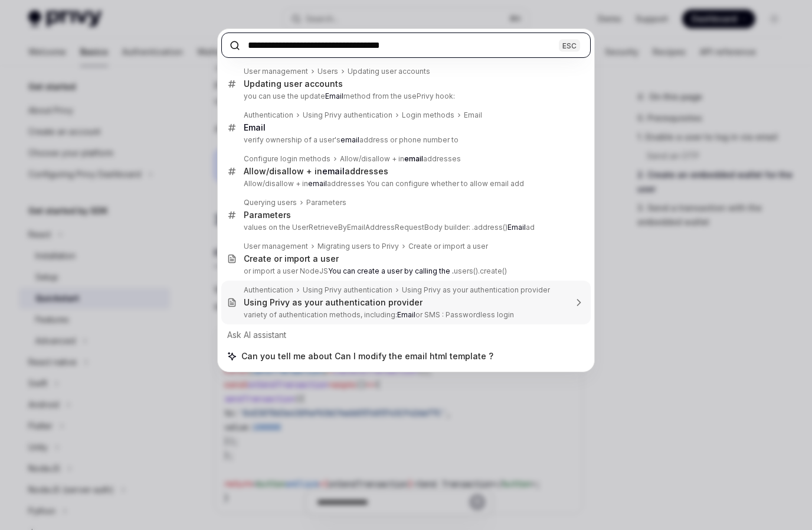 The width and height of the screenshot is (812, 530). I want to click on div: Ask AI assistant, so click(406, 335).